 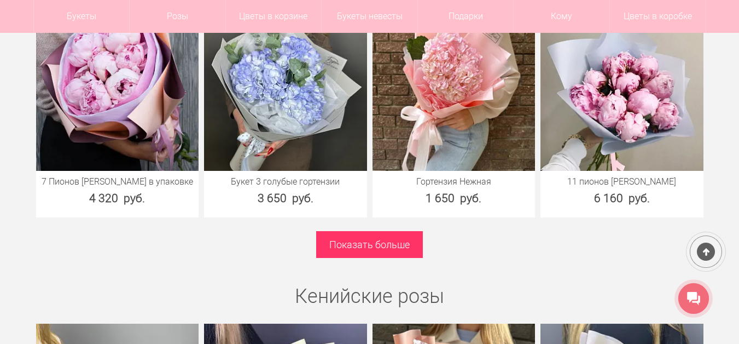 What do you see at coordinates (118, 89) in the screenshot?
I see `img: 7 Пионов Сара Бернар в упаковке` at bounding box center [118, 89].